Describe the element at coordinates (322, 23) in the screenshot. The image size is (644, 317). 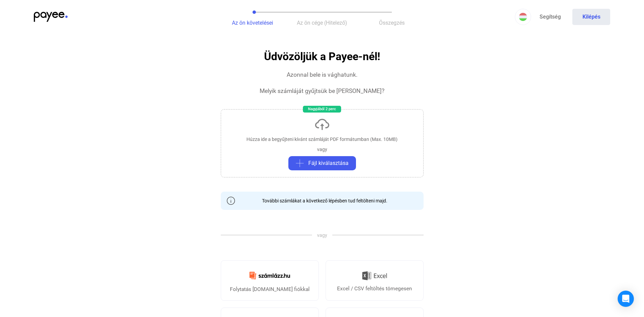
I see `span: Az ön cége (Hitelező)` at that location.